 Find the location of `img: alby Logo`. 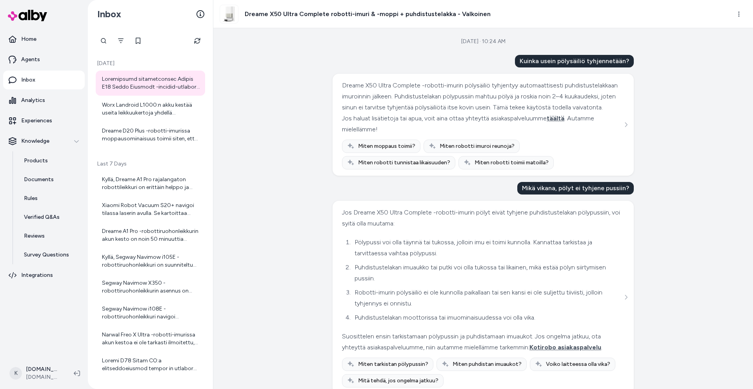

img: alby Logo is located at coordinates (27, 15).